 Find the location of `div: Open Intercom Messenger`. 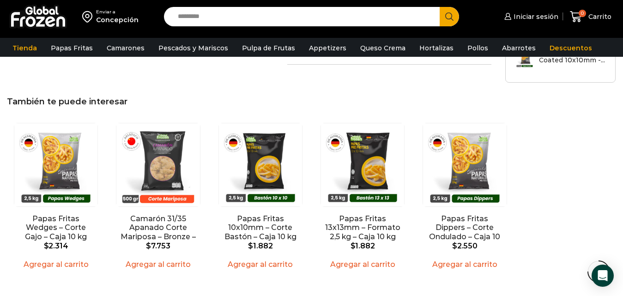

div: Open Intercom Messenger is located at coordinates (603, 276).